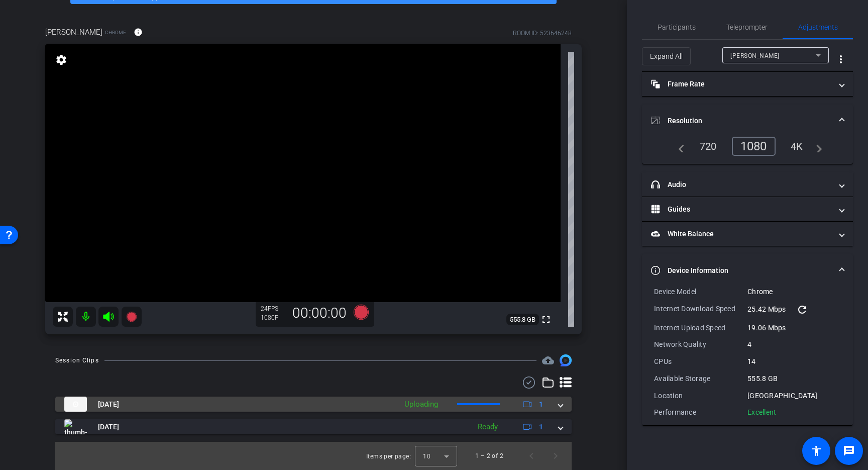 The width and height of the screenshot is (868, 470). I want to click on div: Uploading, so click(421, 404).